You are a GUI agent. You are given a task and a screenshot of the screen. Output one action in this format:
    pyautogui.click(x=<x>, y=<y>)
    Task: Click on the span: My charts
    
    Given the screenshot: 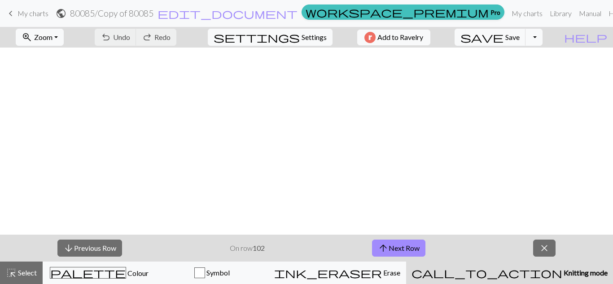 What is the action you would take?
    pyautogui.click(x=33, y=13)
    